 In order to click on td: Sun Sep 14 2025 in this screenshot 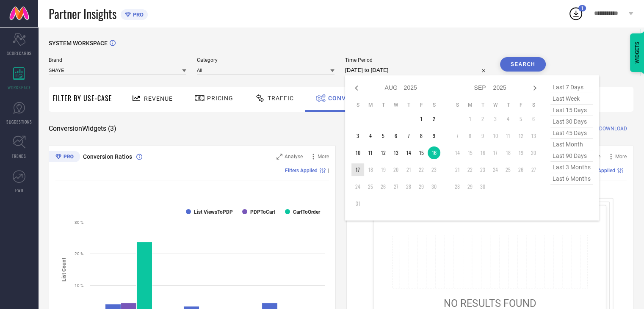, I will do `click(457, 153)`.